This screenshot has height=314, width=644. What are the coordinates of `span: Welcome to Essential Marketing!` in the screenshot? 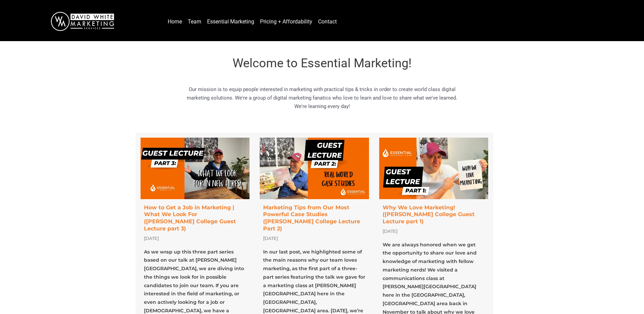 It's located at (322, 63).